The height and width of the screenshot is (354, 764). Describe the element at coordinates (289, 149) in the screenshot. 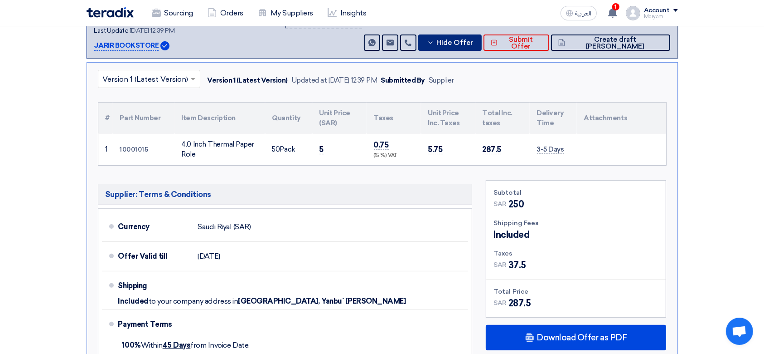

I see `td: Pack` at that location.